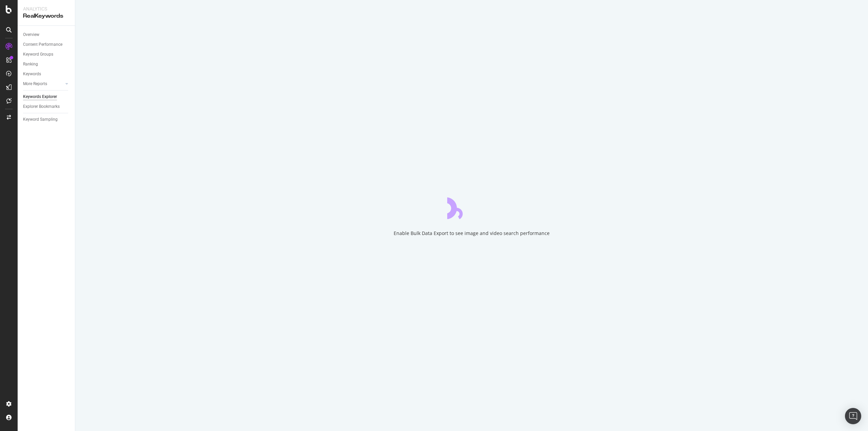 This screenshot has height=431, width=868. I want to click on a: More Reports, so click(43, 84).